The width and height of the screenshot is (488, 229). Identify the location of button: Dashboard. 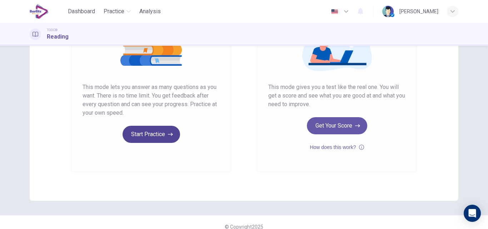
(81, 11).